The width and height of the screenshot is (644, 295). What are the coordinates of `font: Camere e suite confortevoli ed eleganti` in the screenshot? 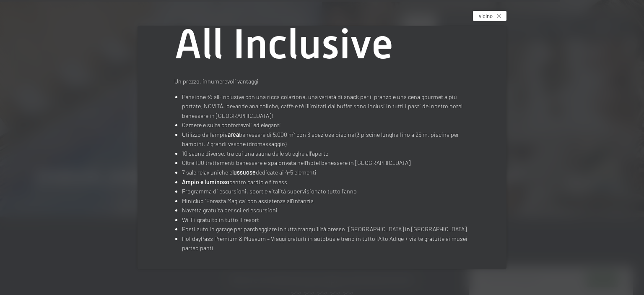 It's located at (232, 124).